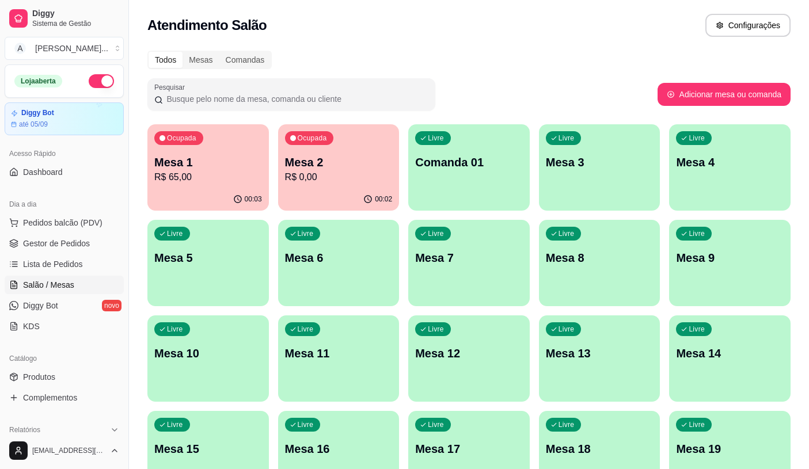  What do you see at coordinates (64, 285) in the screenshot?
I see `a: Salão / Mesas` at bounding box center [64, 285].